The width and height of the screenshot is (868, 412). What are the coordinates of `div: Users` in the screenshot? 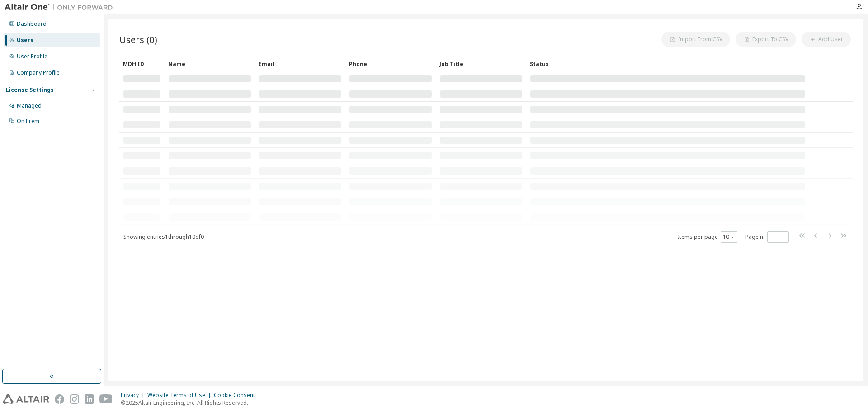 It's located at (25, 41).